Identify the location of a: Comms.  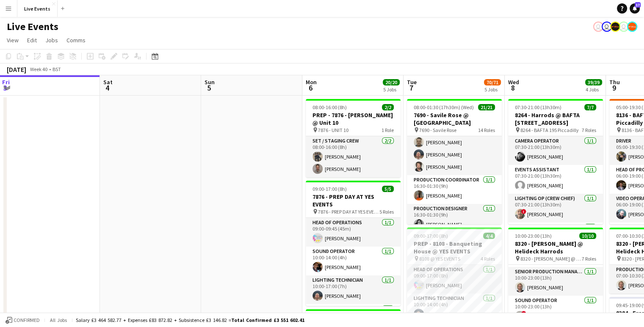
(76, 40).